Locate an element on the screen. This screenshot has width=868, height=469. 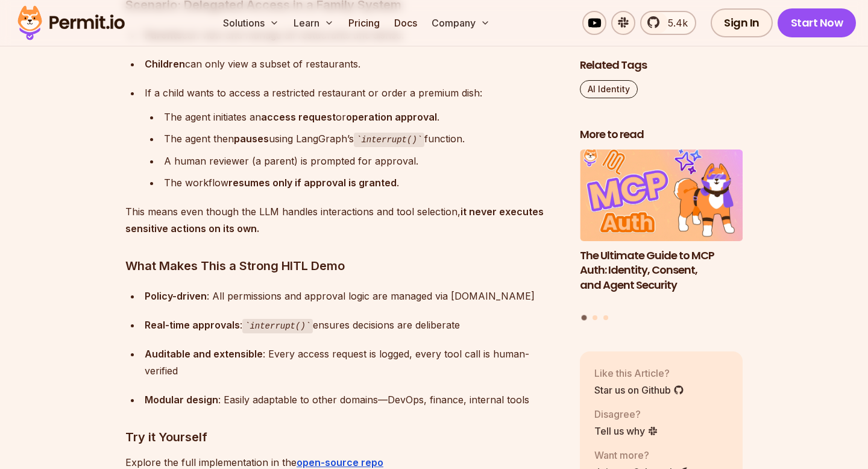
h3: What Makes This a Strong HITL Demo is located at coordinates (343, 266).